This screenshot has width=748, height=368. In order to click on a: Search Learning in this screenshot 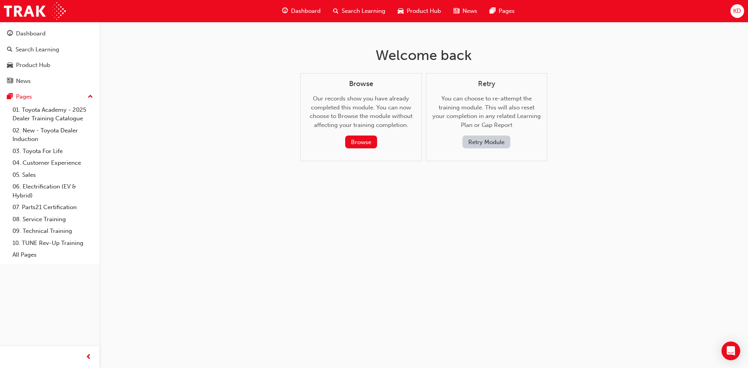, I will do `click(49, 49)`.